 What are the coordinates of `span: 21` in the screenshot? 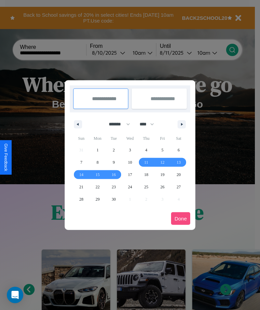 It's located at (81, 187).